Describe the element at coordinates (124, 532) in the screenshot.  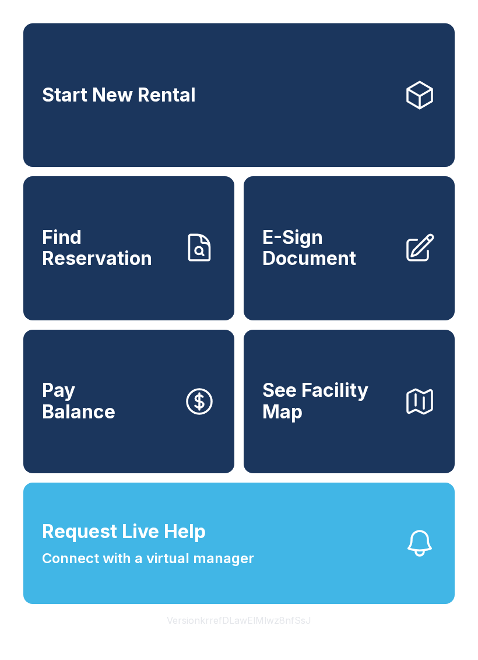
I see `span: Request Live Help` at that location.